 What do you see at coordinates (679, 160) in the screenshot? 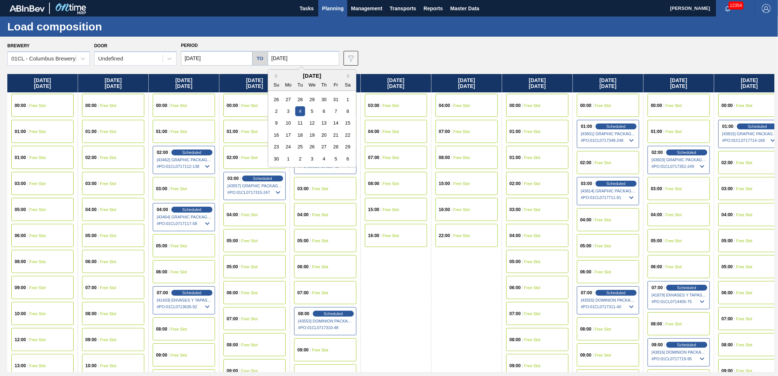
I see `span: [43603] GRAPHIC PACKAGING INTERNATIONA - 0008221069` at bounding box center [679, 160].